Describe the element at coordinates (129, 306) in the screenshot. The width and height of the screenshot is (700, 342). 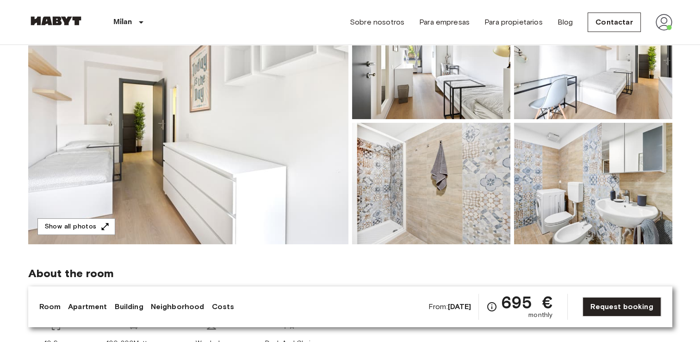
I see `a: Building` at that location.